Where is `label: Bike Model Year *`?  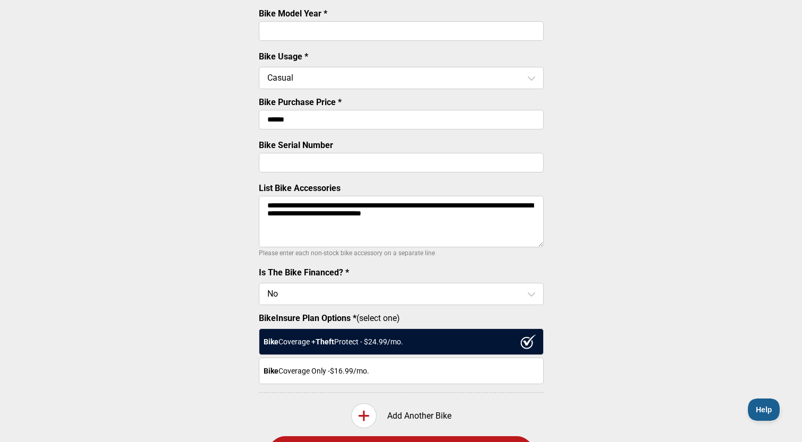
label: Bike Model Year * is located at coordinates (293, 13).